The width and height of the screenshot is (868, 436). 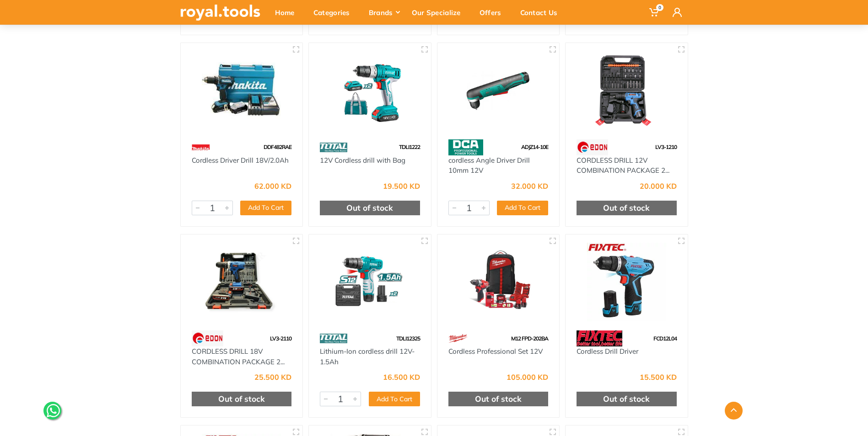 I want to click on img: Royal Tools - CORDLESS DRILL 12V COMBINATION PACKAGE 2.0AH, so click(x=626, y=91).